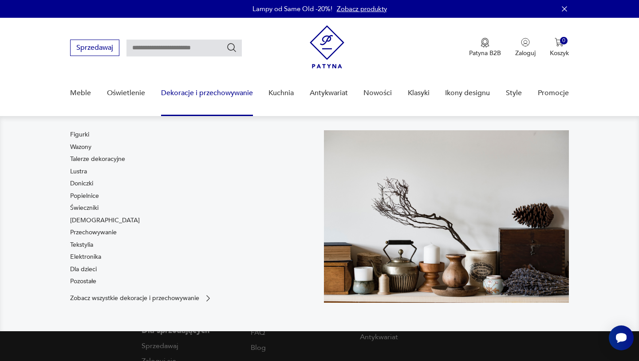 The width and height of the screenshot is (639, 361). Describe the element at coordinates (485, 48) in the screenshot. I see `a: Ikona medaluPatyna B2B` at that location.